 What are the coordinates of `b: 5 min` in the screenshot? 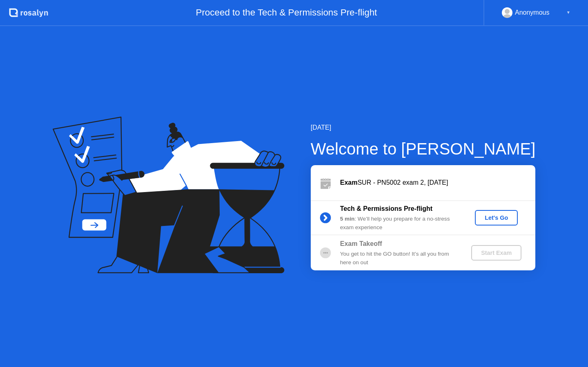 It's located at (348, 219).